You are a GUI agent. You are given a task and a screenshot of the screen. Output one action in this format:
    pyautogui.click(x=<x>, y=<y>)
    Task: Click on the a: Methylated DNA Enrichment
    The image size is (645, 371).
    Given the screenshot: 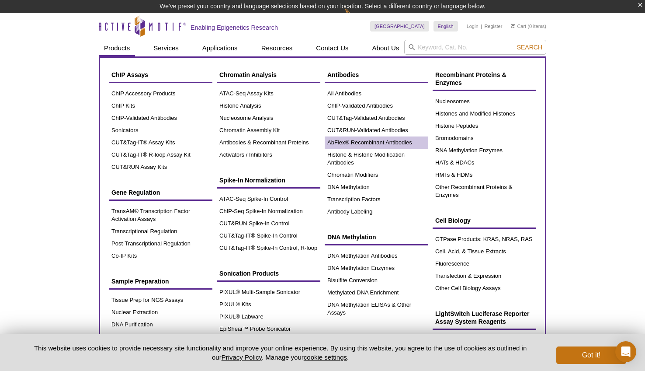 What is the action you would take?
    pyautogui.click(x=376, y=292)
    